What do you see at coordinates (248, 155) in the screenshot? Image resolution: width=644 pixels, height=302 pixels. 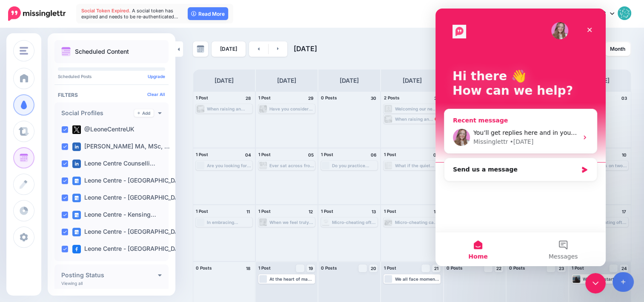 I see `h4: 04` at bounding box center [248, 155].